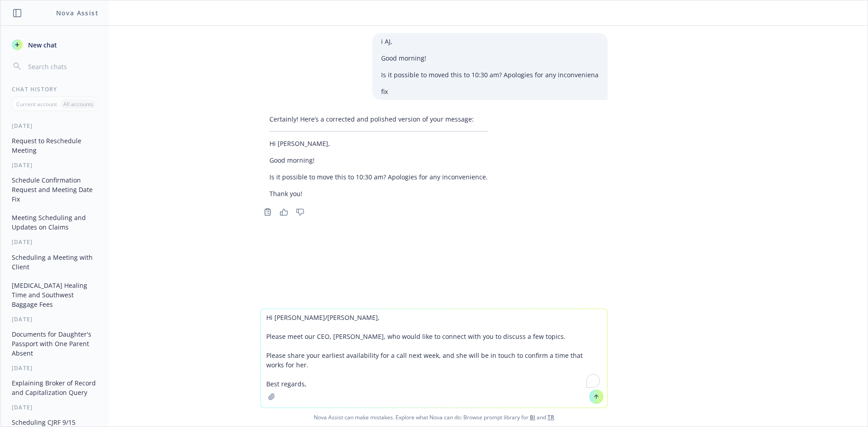 Image resolution: width=868 pixels, height=427 pixels. What do you see at coordinates (55, 89) in the screenshot?
I see `div: Chat History` at bounding box center [55, 89].